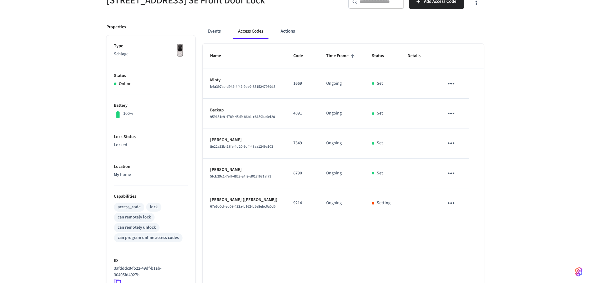  Describe the element at coordinates (214, 31) in the screenshot. I see `button: Events` at that location.